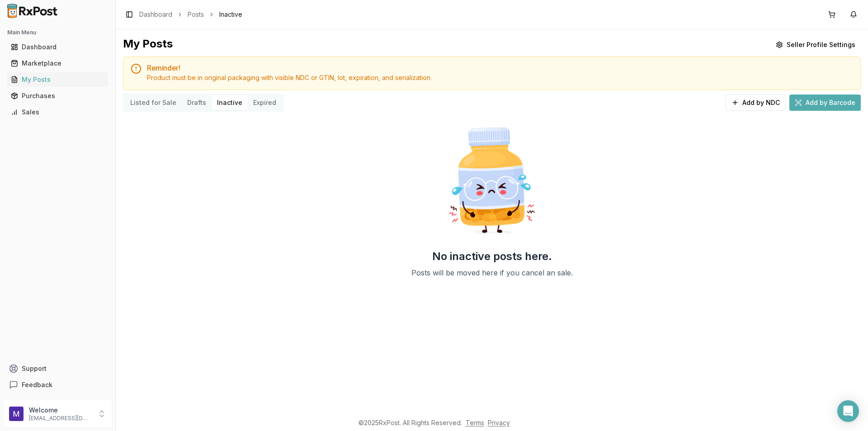 This screenshot has height=431, width=868. Describe the element at coordinates (57, 33) in the screenshot. I see `h2: Main Menu` at that location.